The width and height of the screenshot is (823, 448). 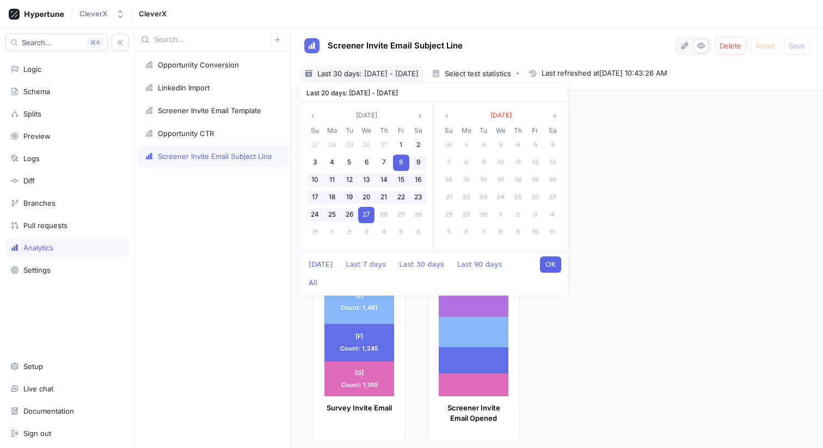 What do you see at coordinates (367, 145) in the screenshot?
I see `div: 30 Jul 2025` at bounding box center [367, 145].